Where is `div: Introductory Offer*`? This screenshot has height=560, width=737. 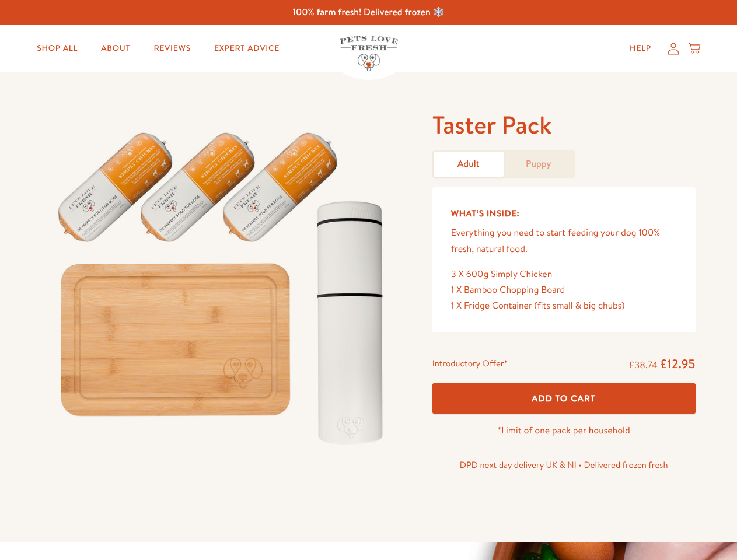
div: Introductory Offer* is located at coordinates (470, 364).